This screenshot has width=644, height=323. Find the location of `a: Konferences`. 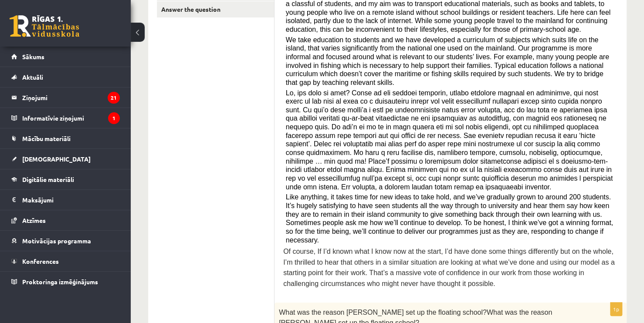

a: Konferences is located at coordinates (65, 261).